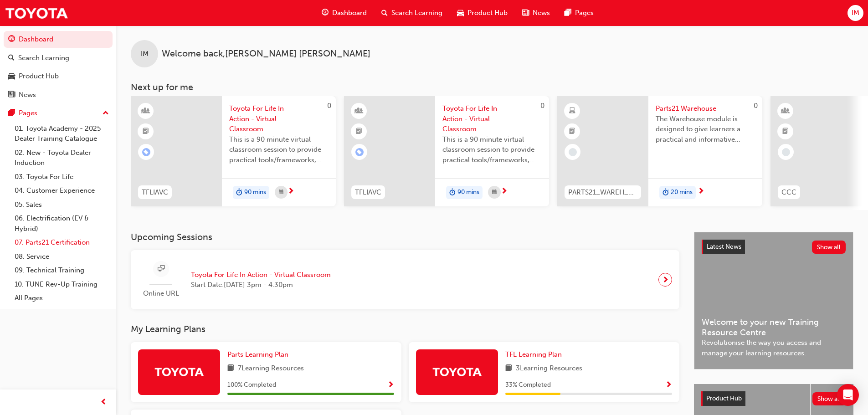 The image size is (868, 415). I want to click on span: Show Progress, so click(668, 385).